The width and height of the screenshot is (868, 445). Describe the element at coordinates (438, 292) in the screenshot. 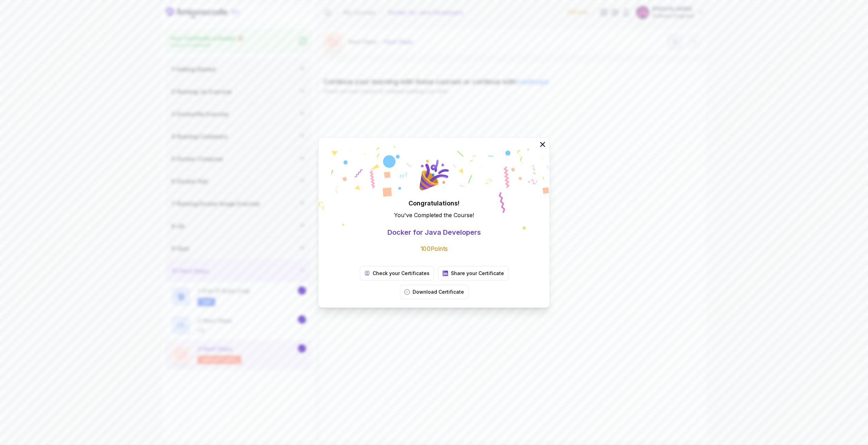

I see `p: Download Certificate` at that location.